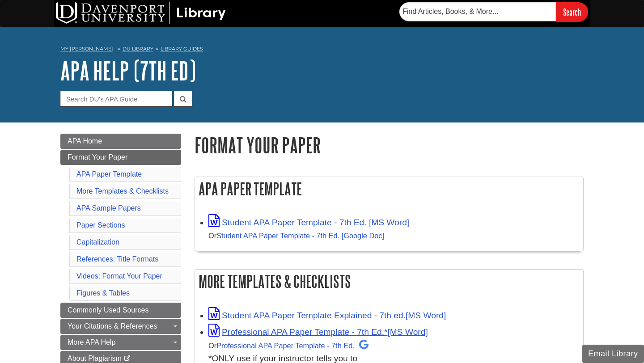 Image resolution: width=644 pixels, height=363 pixels. What do you see at coordinates (478, 12) in the screenshot?
I see `input: Find Articles, Books, & More...` at bounding box center [478, 12].